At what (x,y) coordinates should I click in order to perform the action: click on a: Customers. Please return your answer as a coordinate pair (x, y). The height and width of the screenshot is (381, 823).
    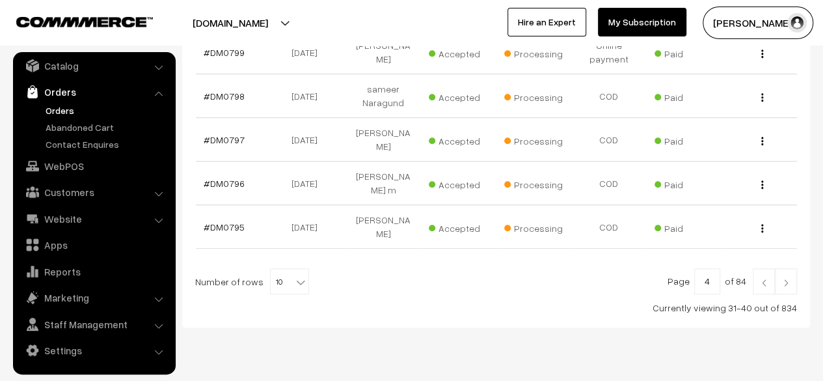
    Looking at the image, I should click on (94, 192).